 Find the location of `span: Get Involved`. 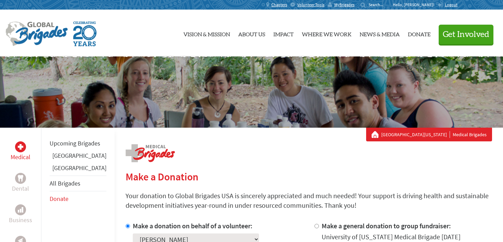

span: Get Involved is located at coordinates (466, 35).